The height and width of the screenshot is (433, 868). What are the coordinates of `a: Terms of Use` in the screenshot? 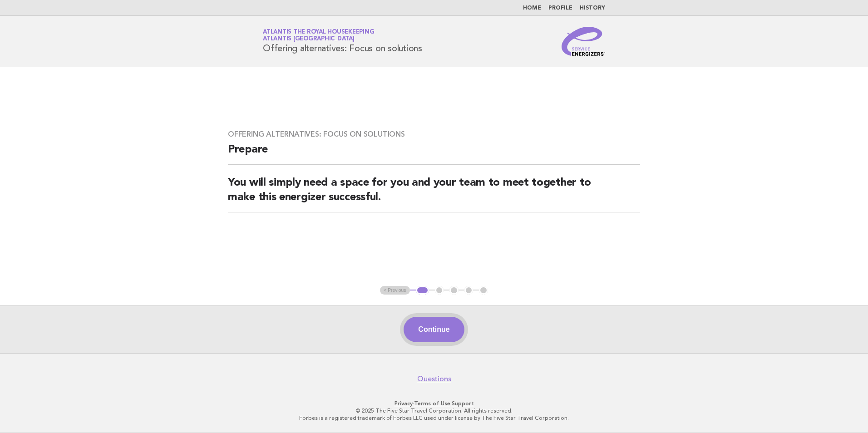 It's located at (432, 404).